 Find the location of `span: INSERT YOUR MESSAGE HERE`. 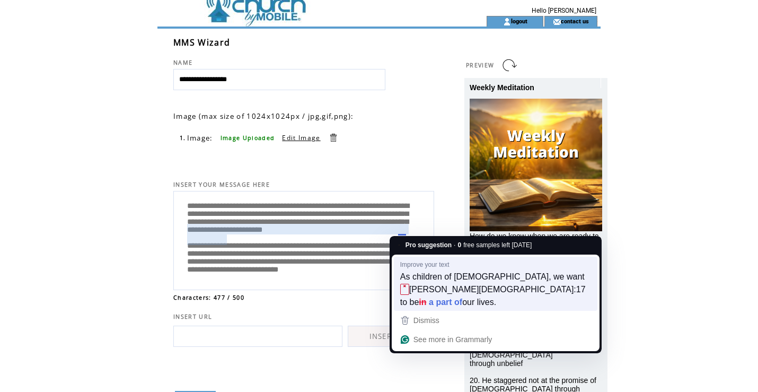

span: INSERT YOUR MESSAGE HERE is located at coordinates (222, 185).